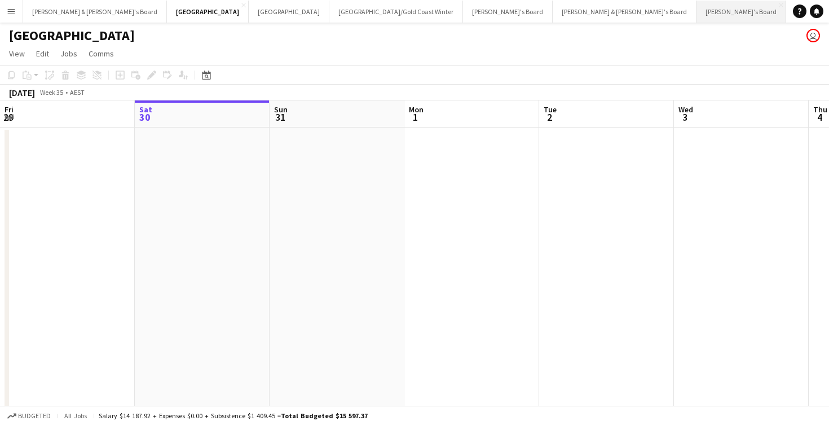 The height and width of the screenshot is (425, 829). What do you see at coordinates (101, 54) in the screenshot?
I see `a: Comms` at bounding box center [101, 54].